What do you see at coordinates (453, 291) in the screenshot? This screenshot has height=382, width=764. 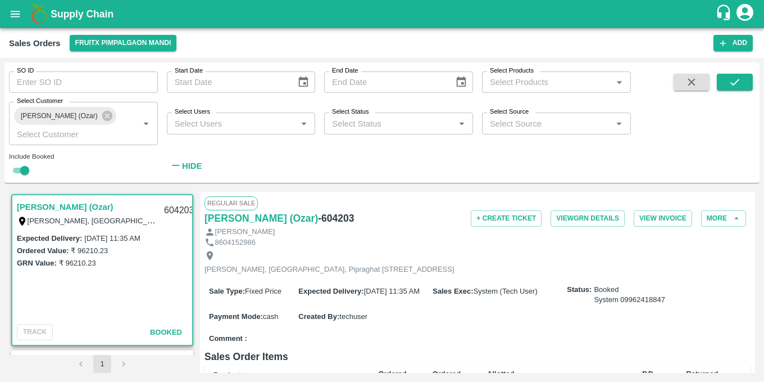 I see `label: Sales Exec :` at bounding box center [453, 291].